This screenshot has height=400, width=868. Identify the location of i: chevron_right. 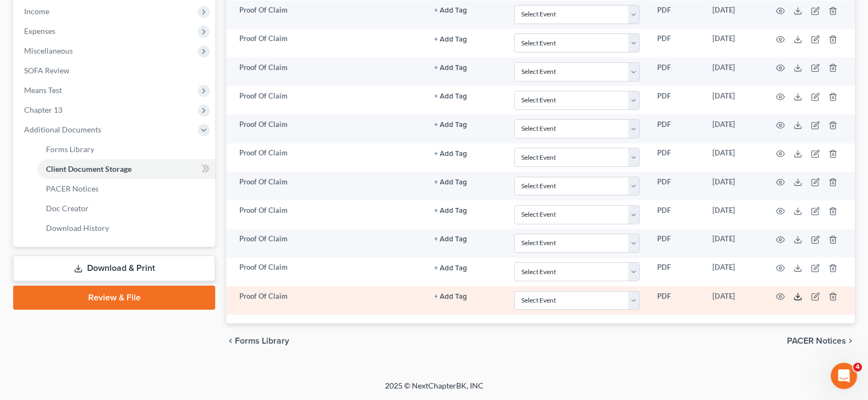
(850, 341).